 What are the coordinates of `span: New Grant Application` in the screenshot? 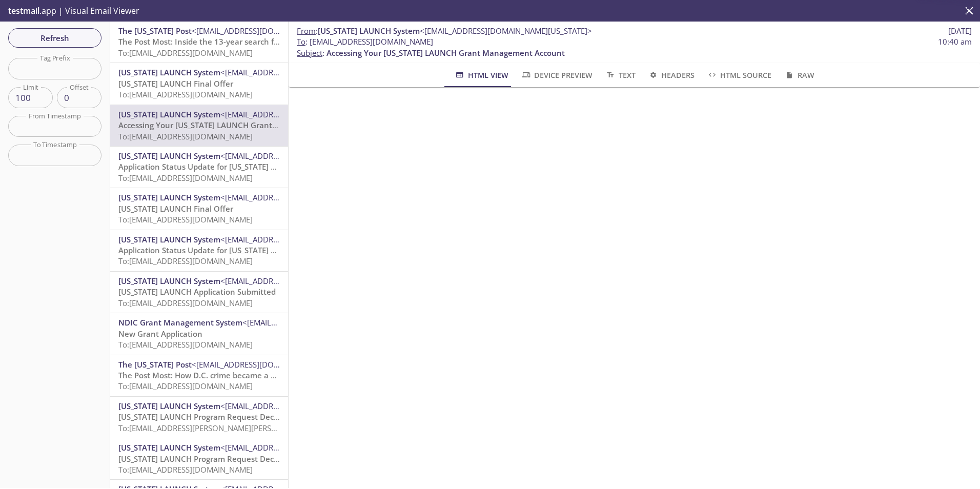 It's located at (160, 333).